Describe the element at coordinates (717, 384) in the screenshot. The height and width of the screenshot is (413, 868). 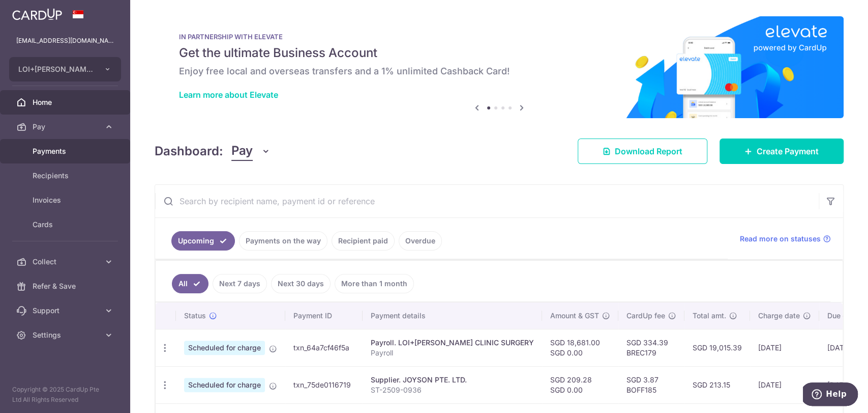
I see `td: SGD 213.15` at that location.